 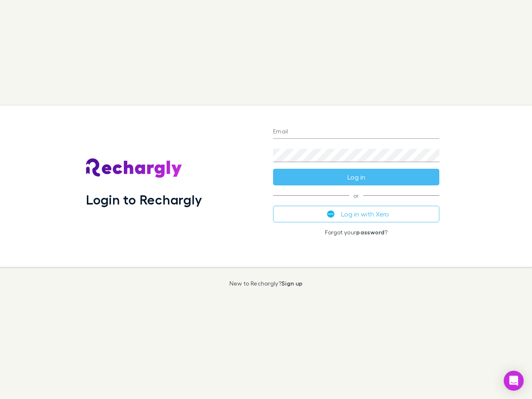 What do you see at coordinates (266, 284) in the screenshot?
I see `p: New to Rechargly?` at bounding box center [266, 284].